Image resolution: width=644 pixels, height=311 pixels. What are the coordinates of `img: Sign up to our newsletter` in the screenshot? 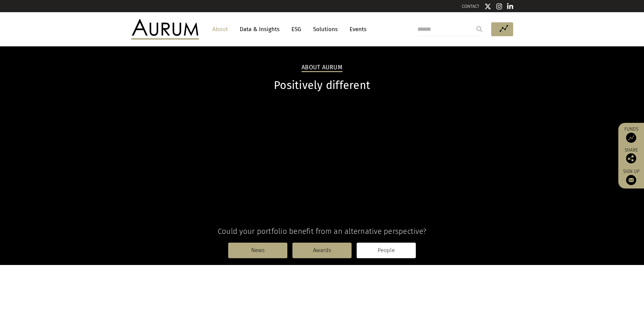 It's located at (631, 180).